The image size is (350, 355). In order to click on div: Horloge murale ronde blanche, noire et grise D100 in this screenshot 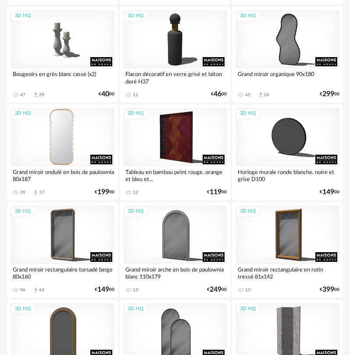, I will do `click(288, 175)`.